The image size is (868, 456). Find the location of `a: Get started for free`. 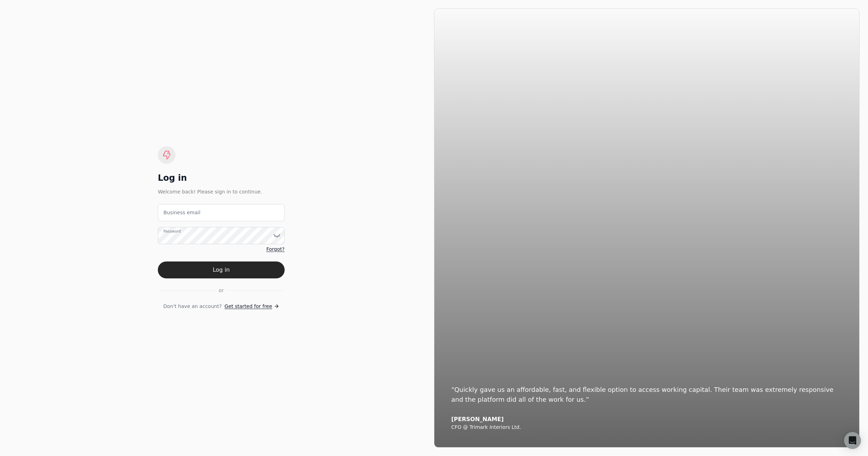

a: Get started for free is located at coordinates (252, 306).